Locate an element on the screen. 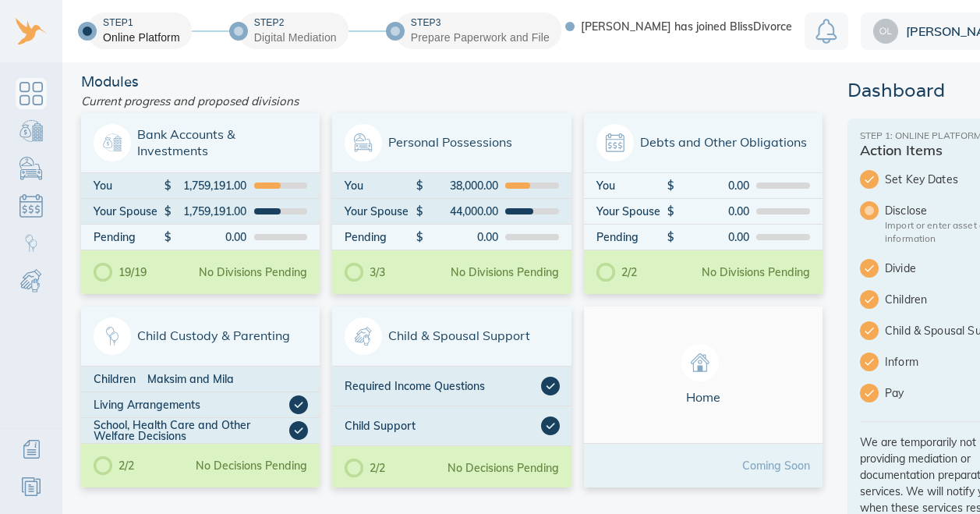 The height and width of the screenshot is (514, 980). div: School, Health Care and Other Welfare Decisions is located at coordinates (191, 431).